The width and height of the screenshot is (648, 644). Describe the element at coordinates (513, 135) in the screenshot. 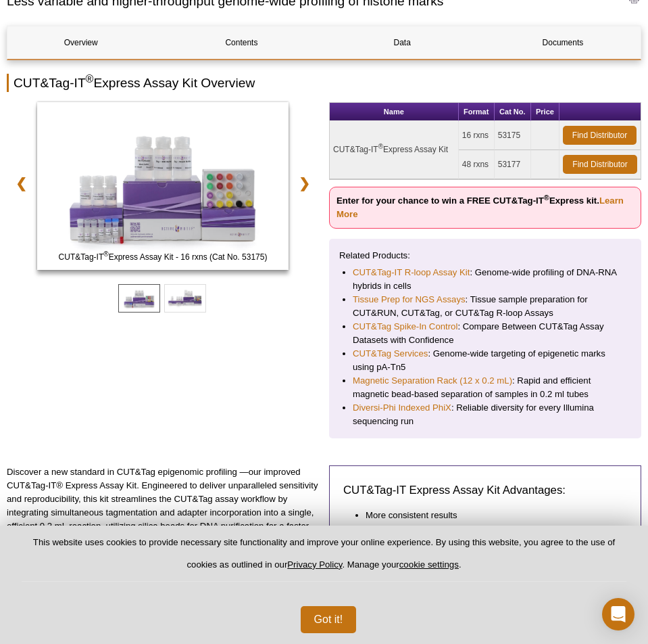

I see `td: 53175` at that location.